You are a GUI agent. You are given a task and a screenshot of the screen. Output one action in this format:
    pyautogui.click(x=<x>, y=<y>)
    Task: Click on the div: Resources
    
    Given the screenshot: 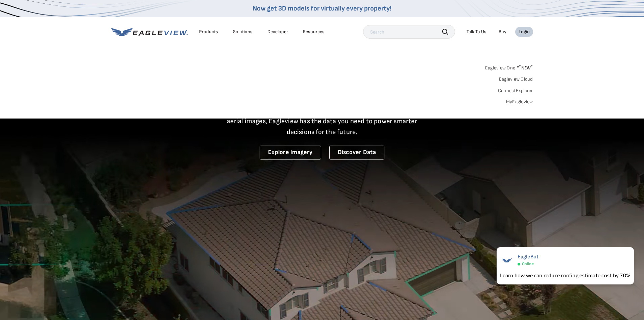 What is the action you would take?
    pyautogui.click(x=314, y=32)
    